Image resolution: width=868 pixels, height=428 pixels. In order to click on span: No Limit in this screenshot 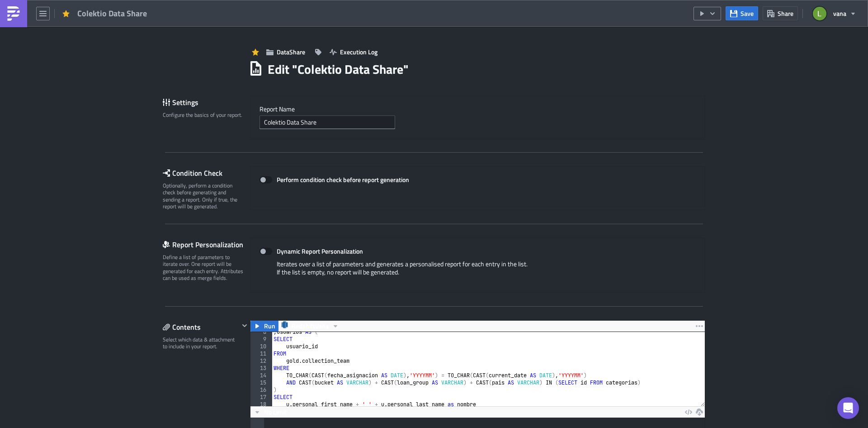, I will do `click(276, 411)`.